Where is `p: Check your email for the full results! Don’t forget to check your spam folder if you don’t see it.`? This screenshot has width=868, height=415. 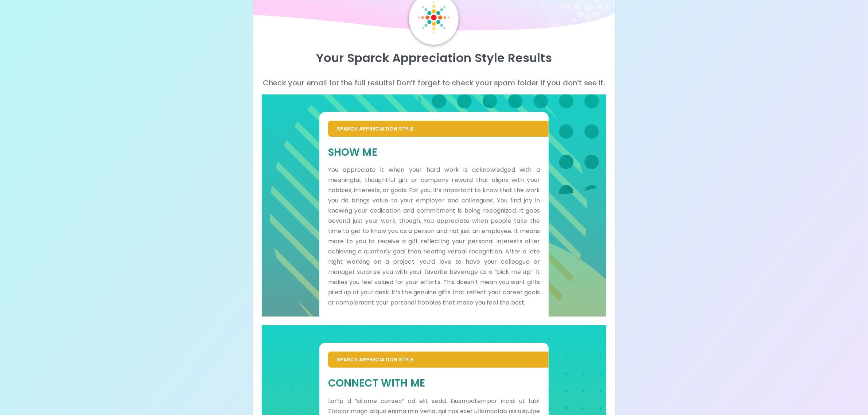
p: Check your email for the full results! Don’t forget to check your spam folder if you don’t see it. is located at coordinates (434, 83).